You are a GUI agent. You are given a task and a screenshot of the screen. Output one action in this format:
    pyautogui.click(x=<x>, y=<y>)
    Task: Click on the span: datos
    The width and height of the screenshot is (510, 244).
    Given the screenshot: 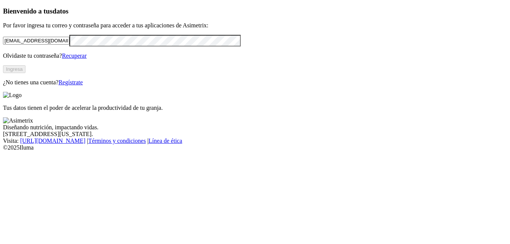 What is the action you would take?
    pyautogui.click(x=60, y=11)
    